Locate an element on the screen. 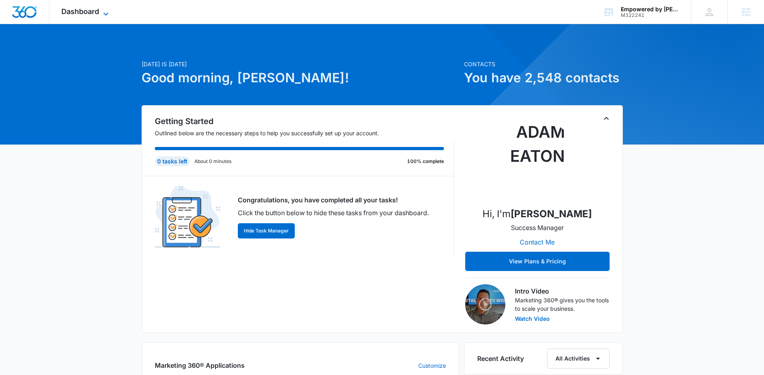  p: 100% complete is located at coordinates (426, 161).